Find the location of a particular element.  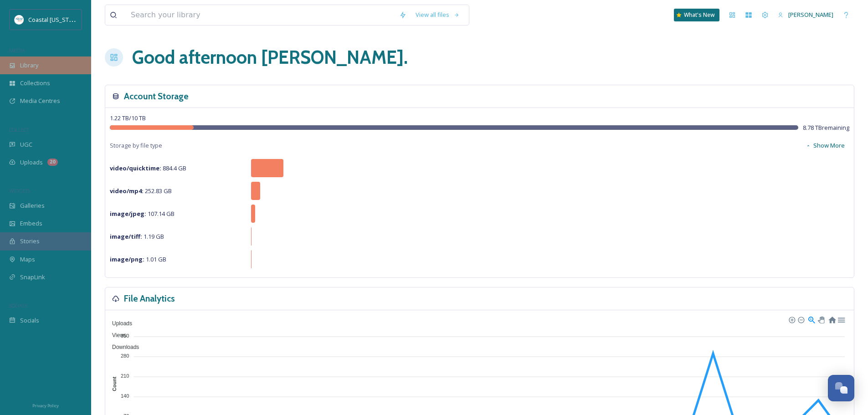

span: 107.14 GB is located at coordinates (142, 214).